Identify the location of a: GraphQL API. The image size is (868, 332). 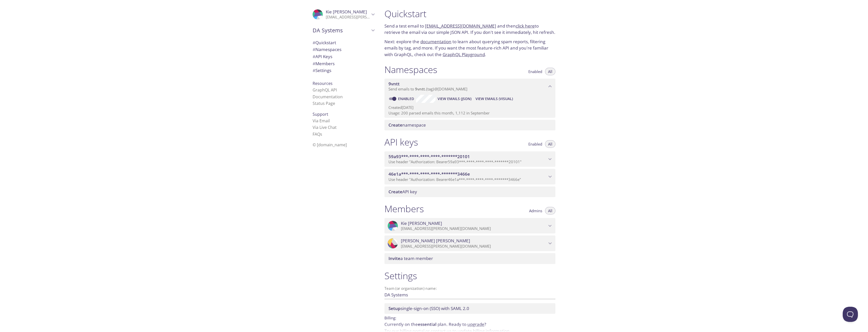
(325, 90).